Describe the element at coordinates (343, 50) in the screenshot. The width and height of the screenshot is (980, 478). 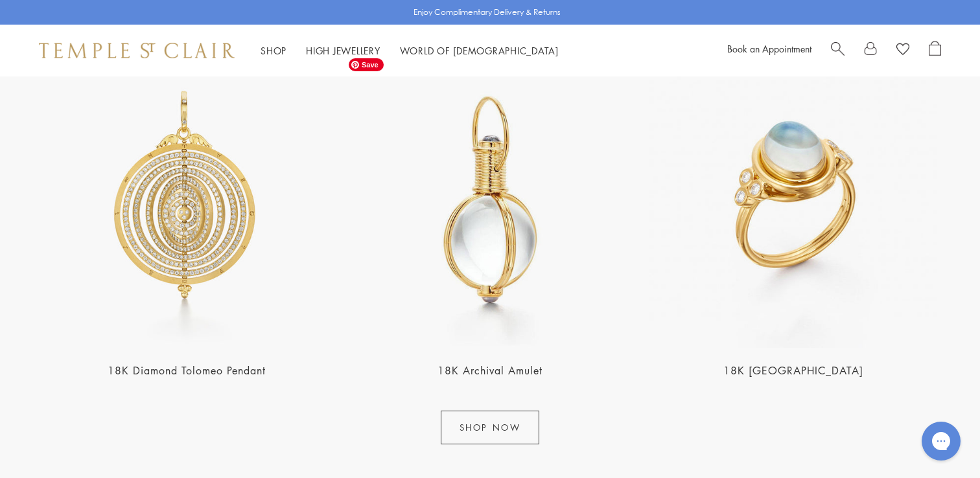
I see `a: High JewelleryHigh Jewellery` at that location.